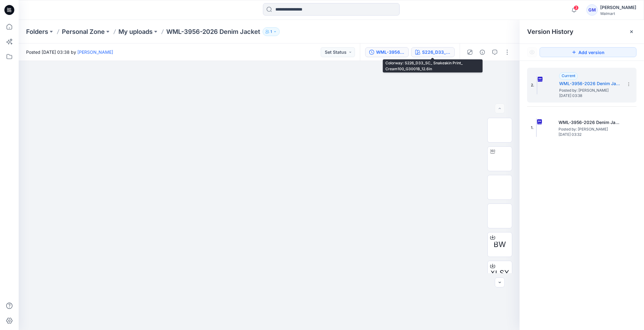 Image resolution: width=644 pixels, height=330 pixels. I want to click on p: WML-3956-2026 Denim Jacket, so click(213, 32).